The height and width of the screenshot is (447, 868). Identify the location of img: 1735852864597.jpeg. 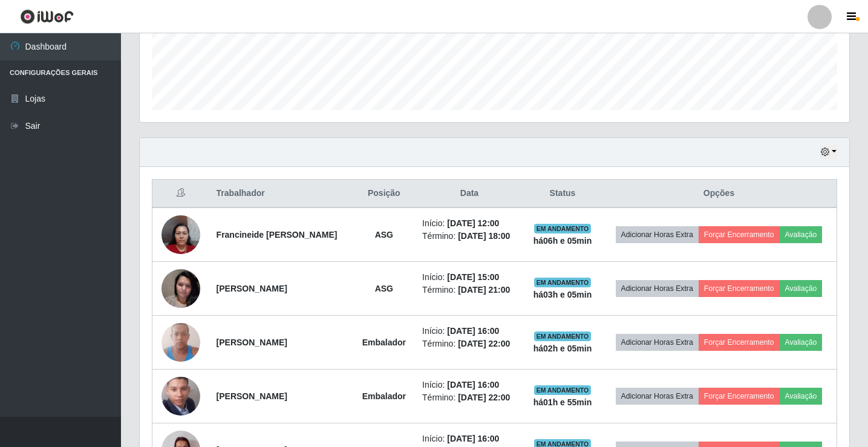
(181, 234).